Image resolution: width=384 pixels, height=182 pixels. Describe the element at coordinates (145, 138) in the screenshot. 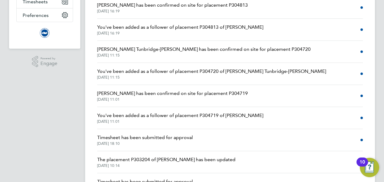

I see `span: Timesheet has been submitted for approval` at that location.